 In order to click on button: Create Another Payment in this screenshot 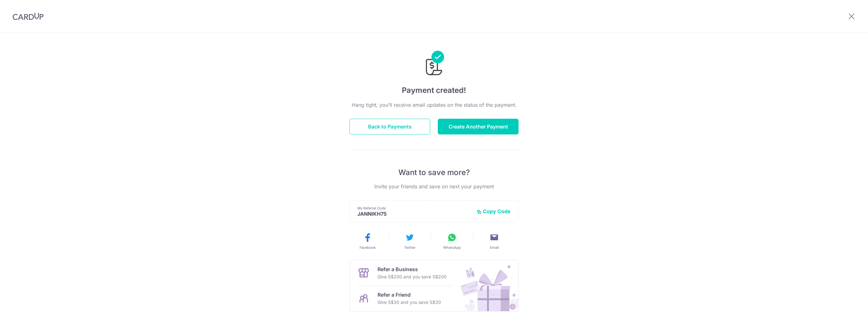, I will do `click(478, 127)`.